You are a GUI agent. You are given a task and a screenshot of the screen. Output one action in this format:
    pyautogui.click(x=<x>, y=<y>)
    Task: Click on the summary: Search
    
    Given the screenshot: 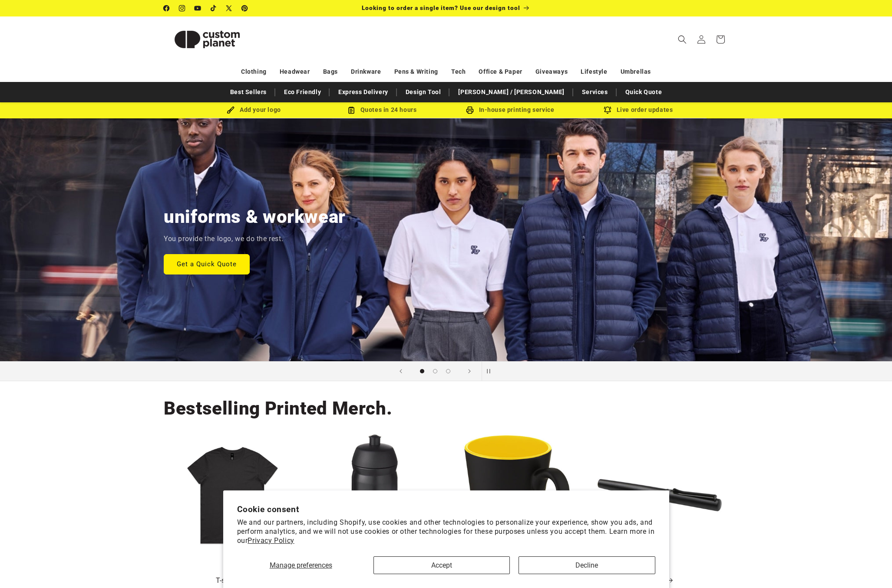 What is the action you would take?
    pyautogui.click(x=682, y=39)
    